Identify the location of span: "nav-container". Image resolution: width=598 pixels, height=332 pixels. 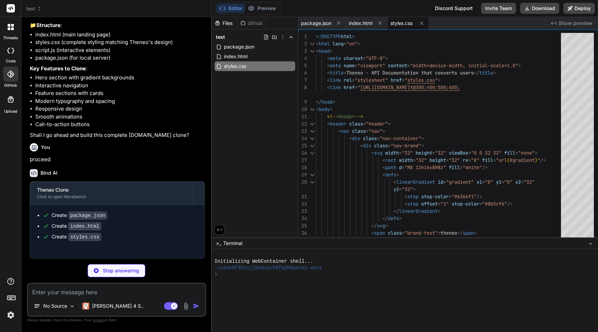
(400, 138).